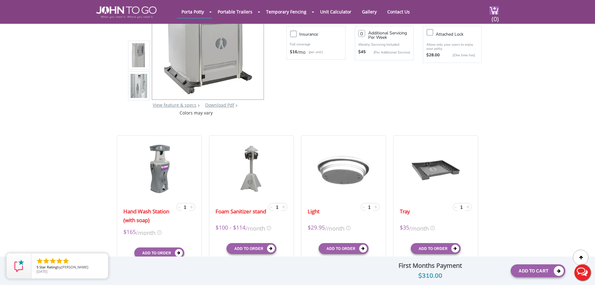  Describe the element at coordinates (495, 10) in the screenshot. I see `img: cart a` at that location.